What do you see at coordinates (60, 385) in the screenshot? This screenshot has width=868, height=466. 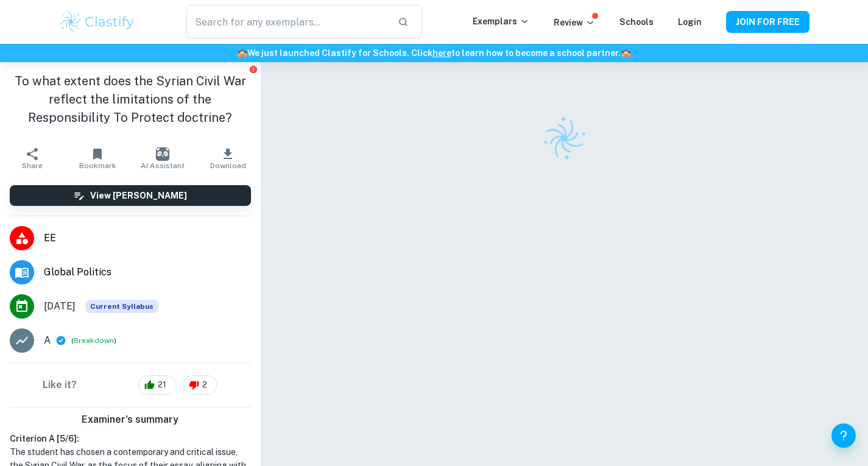 I see `h6: Like it?` at bounding box center [60, 385].